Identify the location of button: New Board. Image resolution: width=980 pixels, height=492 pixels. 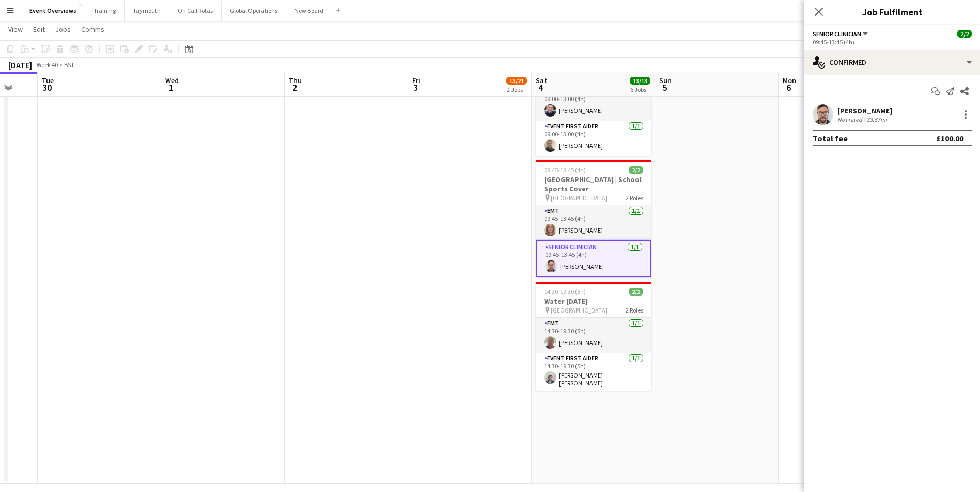
(308, 11).